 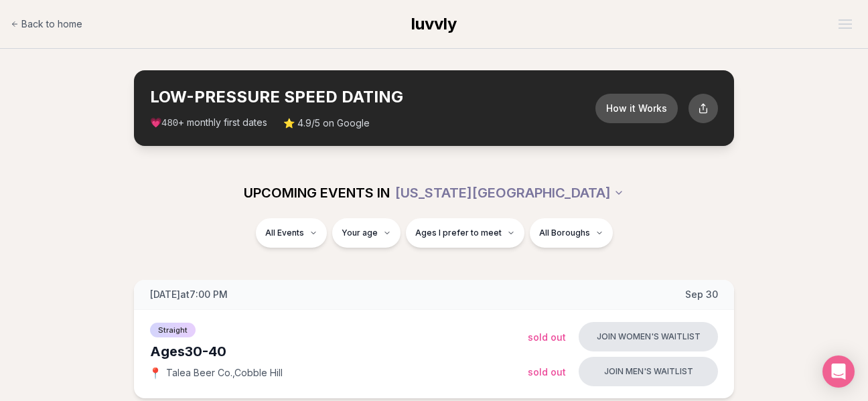 I want to click on button: Join men's waitlist, so click(x=648, y=371).